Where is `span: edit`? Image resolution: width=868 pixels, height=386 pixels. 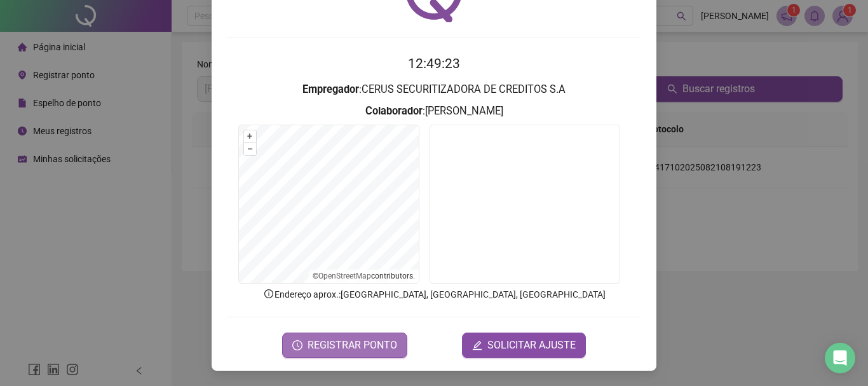
span: edit is located at coordinates (477, 345).